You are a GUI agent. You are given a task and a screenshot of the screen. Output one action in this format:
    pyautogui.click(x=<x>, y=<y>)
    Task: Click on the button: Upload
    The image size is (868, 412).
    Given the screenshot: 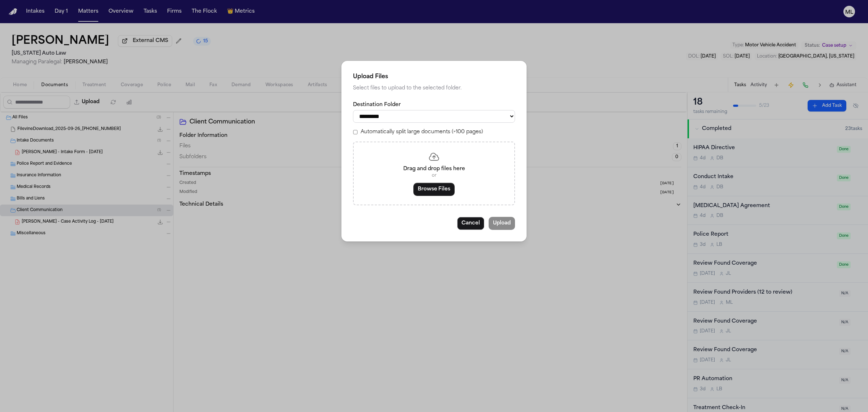 What is the action you would take?
    pyautogui.click(x=501, y=223)
    